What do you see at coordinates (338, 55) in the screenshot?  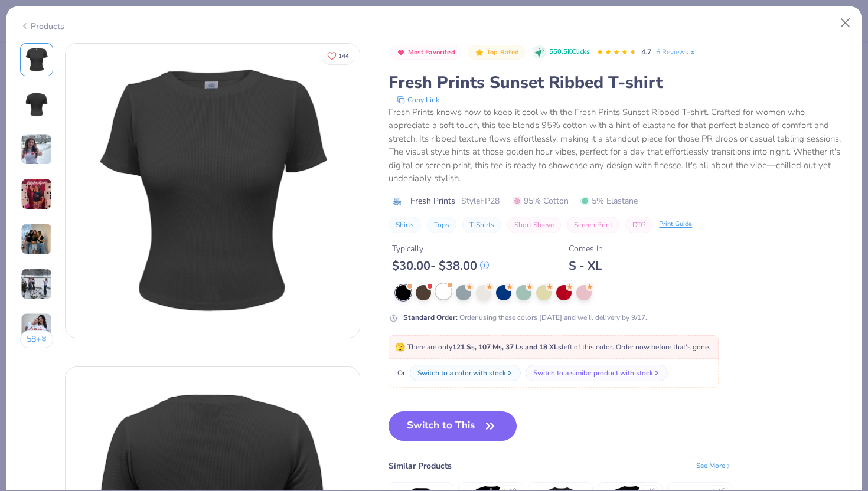 I see `button: Like` at bounding box center [338, 55].